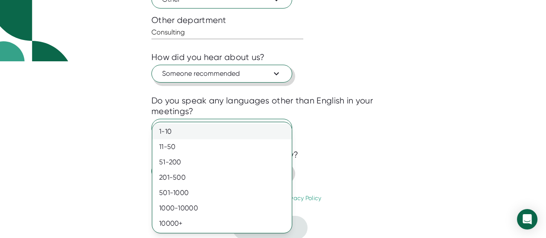 Image resolution: width=546 pixels, height=238 pixels. I want to click on div: 1-10, so click(222, 132).